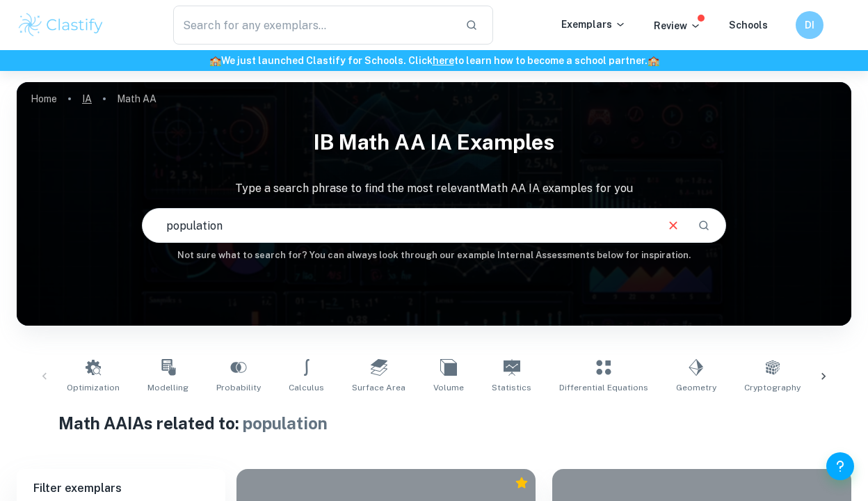 The image size is (868, 501). What do you see at coordinates (448, 388) in the screenshot?
I see `span: Volume` at bounding box center [448, 388].